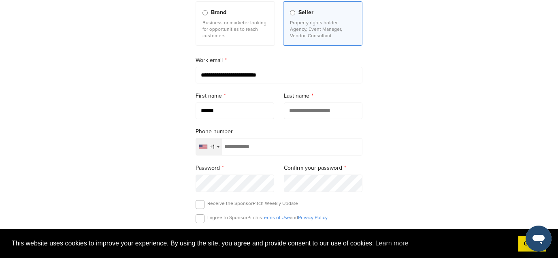 This screenshot has width=558, height=258. Describe the element at coordinates (392, 243) in the screenshot. I see `a: learn more about cookies` at that location.